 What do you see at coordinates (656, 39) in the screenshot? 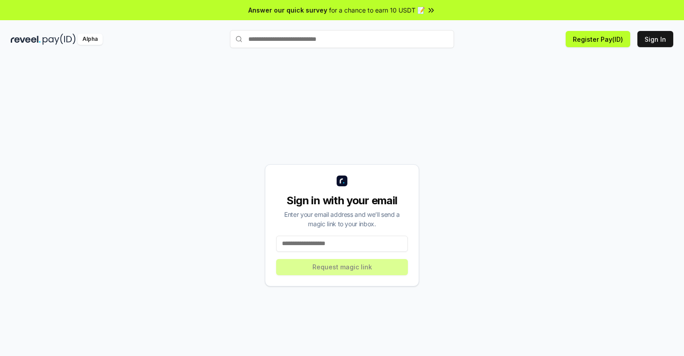
I see `button: Sign In` at bounding box center [656, 39].